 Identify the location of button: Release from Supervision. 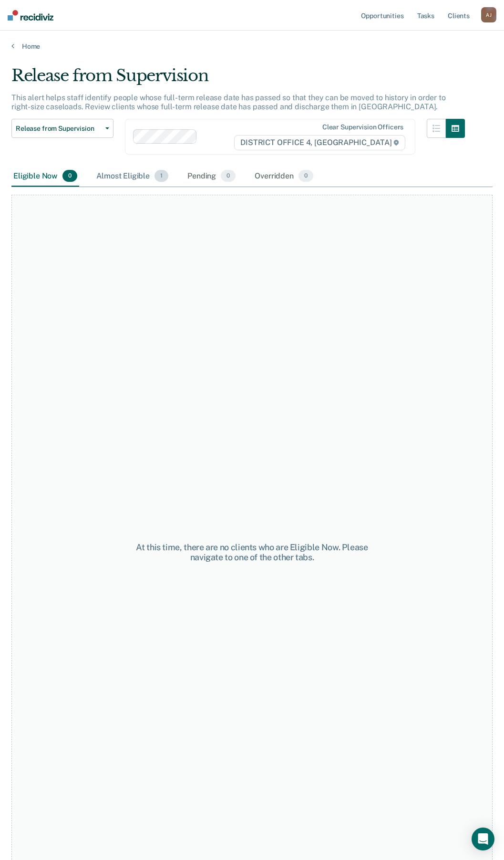
(62, 128).